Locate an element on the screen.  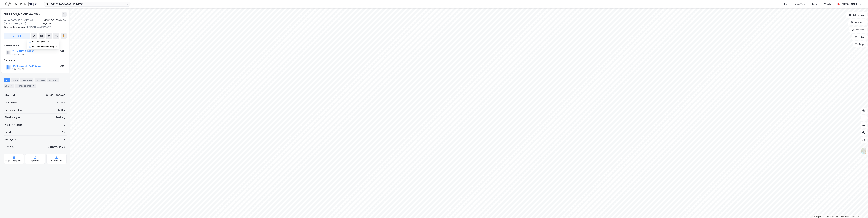
button: Analyse is located at coordinates (858, 30).